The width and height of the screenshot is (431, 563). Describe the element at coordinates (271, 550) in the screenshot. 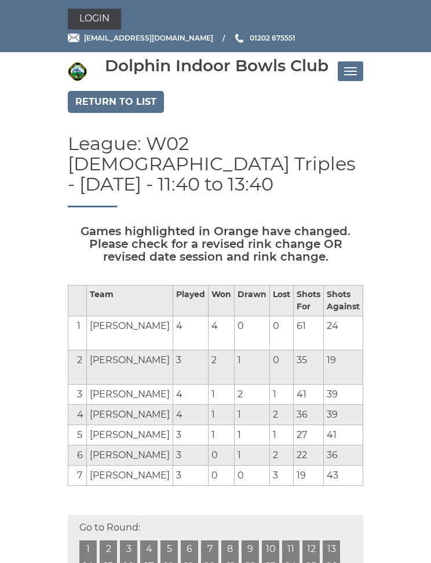

I see `a: 10` at that location.